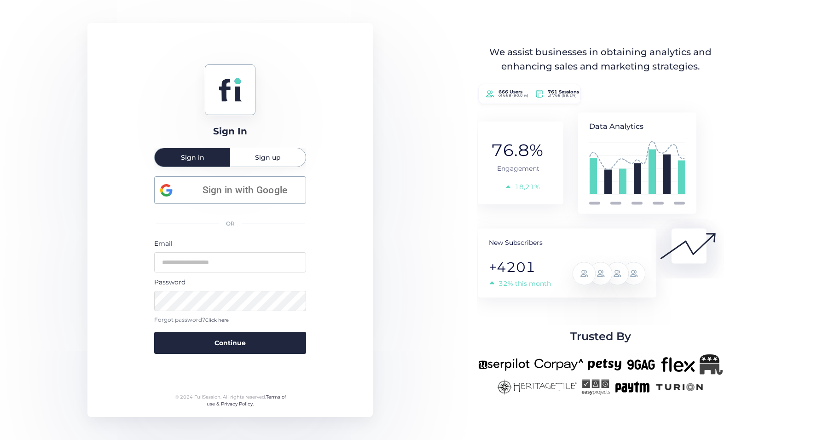 This screenshot has width=840, height=440. Describe the element at coordinates (246, 400) in the screenshot. I see `a: Terms of use & Privacy Policy.` at that location.